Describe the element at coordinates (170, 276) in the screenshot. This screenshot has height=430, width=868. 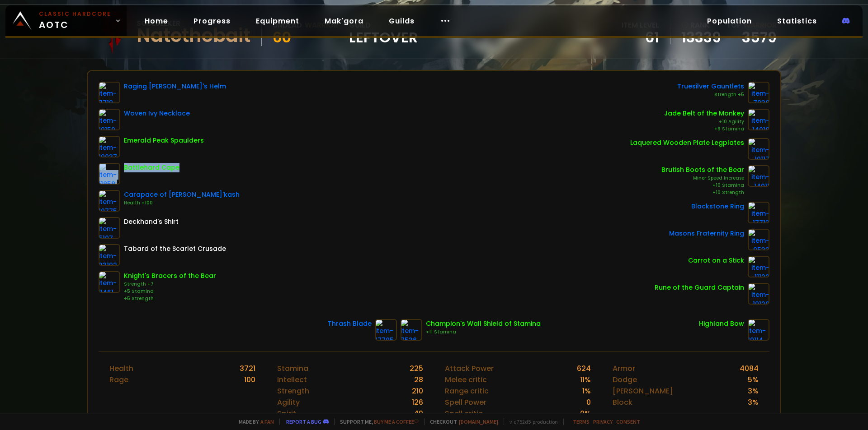
I see `div: Knight's Bracers of the Bear` at that location.